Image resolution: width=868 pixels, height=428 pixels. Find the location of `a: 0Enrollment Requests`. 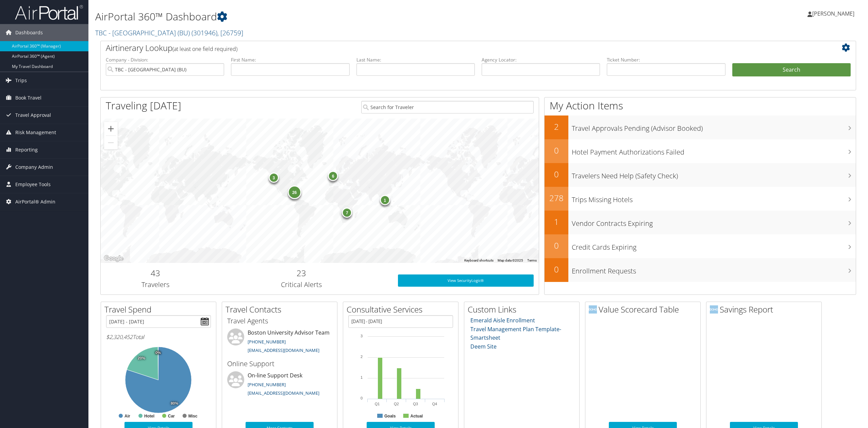

a: 0Enrollment Requests is located at coordinates (700, 270).